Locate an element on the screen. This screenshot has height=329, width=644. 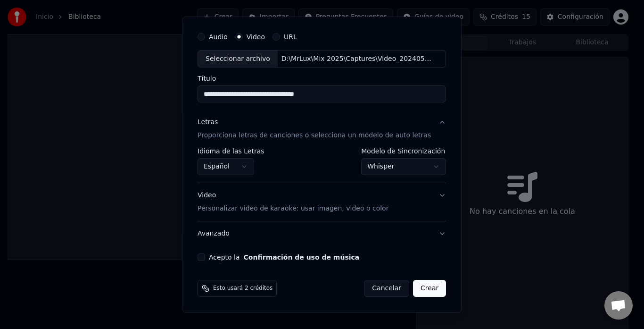
label: Acepto la is located at coordinates (284, 258).